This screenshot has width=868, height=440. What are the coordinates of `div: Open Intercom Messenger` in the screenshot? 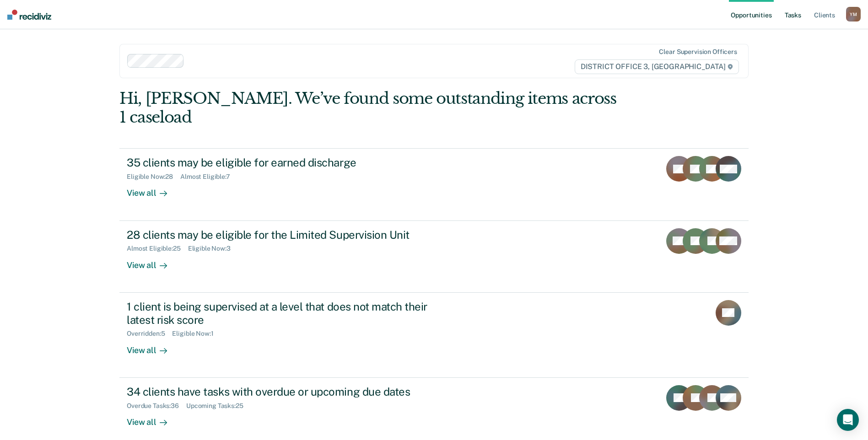 It's located at (848, 420).